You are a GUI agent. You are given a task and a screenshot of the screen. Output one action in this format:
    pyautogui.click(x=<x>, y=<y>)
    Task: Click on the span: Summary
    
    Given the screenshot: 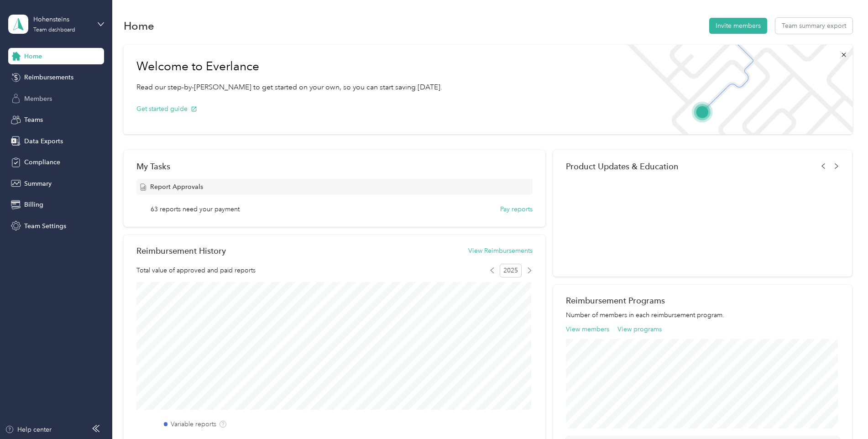 What is the action you would take?
    pyautogui.click(x=38, y=183)
    